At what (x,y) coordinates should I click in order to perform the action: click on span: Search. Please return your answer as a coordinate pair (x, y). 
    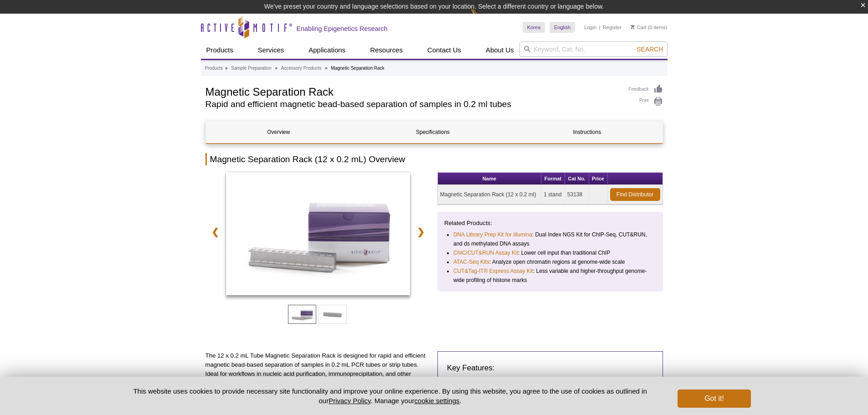
    Looking at the image, I should click on (650, 49).